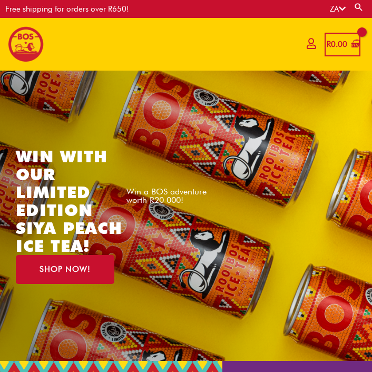 This screenshot has width=372, height=372. Describe the element at coordinates (69, 201) in the screenshot. I see `a: WIN WITH OUR LIMITED EDITION SIYA PEACH ICE TEA!` at that location.